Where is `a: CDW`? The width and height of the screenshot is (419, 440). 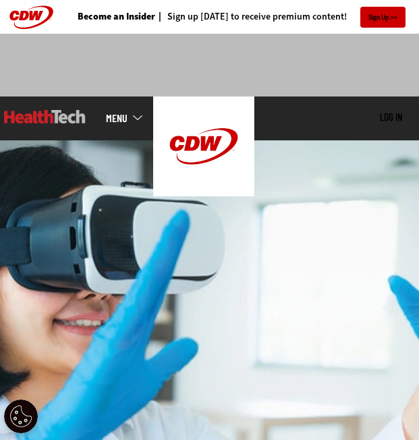
a: CDW is located at coordinates (204, 192).